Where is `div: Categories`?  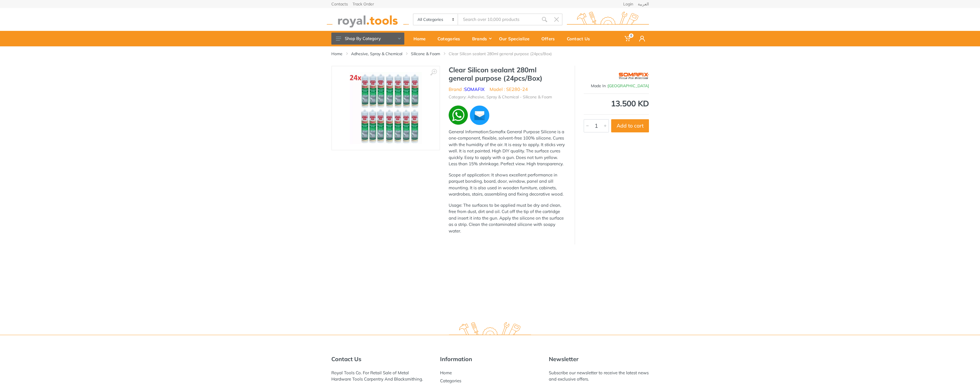 div: Categories is located at coordinates (451, 38).